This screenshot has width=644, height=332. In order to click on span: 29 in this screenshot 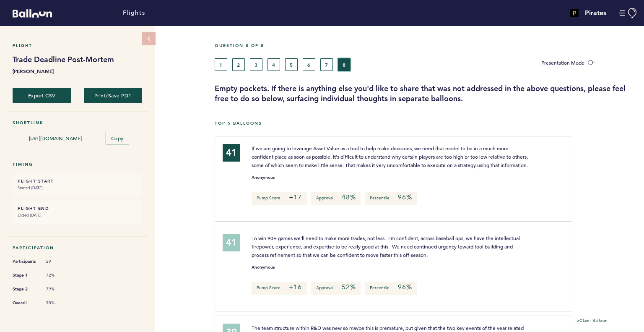, I will do `click(58, 261)`.